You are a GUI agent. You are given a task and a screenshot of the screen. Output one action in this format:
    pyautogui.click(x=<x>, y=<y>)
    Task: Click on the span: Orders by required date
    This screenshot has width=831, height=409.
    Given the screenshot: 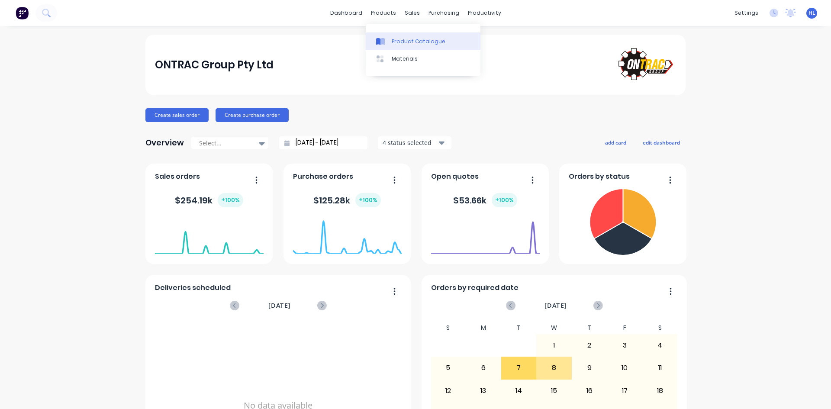 What is the action you would take?
    pyautogui.click(x=475, y=288)
    